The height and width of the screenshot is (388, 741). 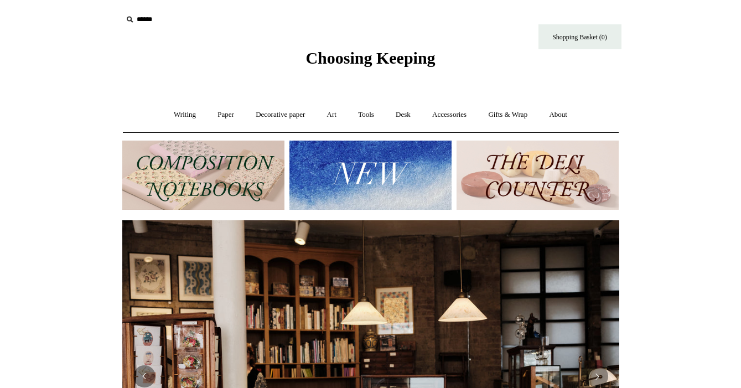 What do you see at coordinates (537, 175) in the screenshot?
I see `a: The Deli Counter` at bounding box center [537, 175].